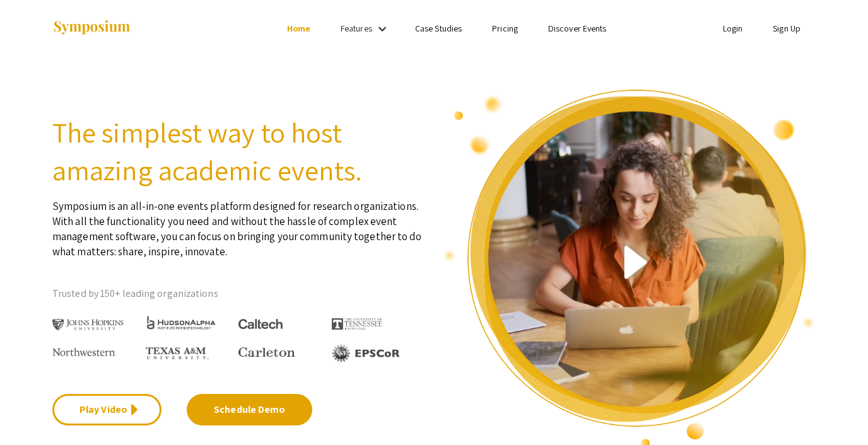 The image size is (868, 445). I want to click on img: The University of Tennessee, so click(357, 324).